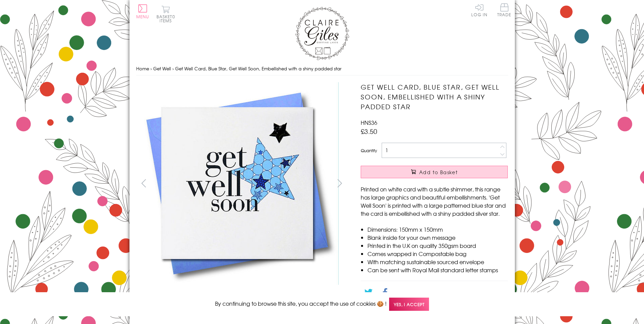 This screenshot has width=644, height=324. What do you see at coordinates (504, 10) in the screenshot?
I see `span: Trade` at bounding box center [504, 10].